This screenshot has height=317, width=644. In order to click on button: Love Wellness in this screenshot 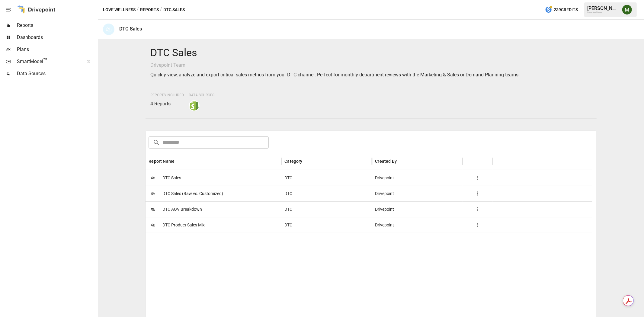, I will do `click(119, 10)`.